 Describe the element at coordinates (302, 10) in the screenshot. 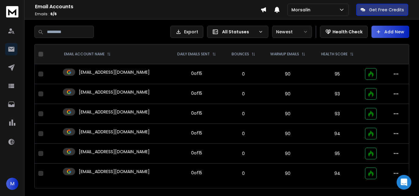

I see `p: Morsalin` at that location.